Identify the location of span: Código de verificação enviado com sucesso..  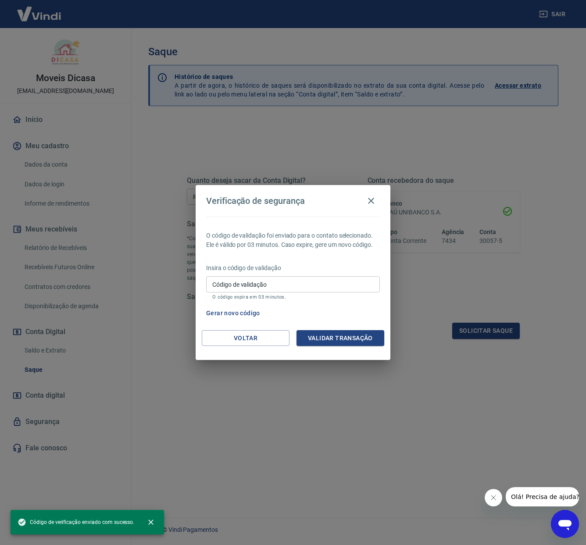
(76, 522).